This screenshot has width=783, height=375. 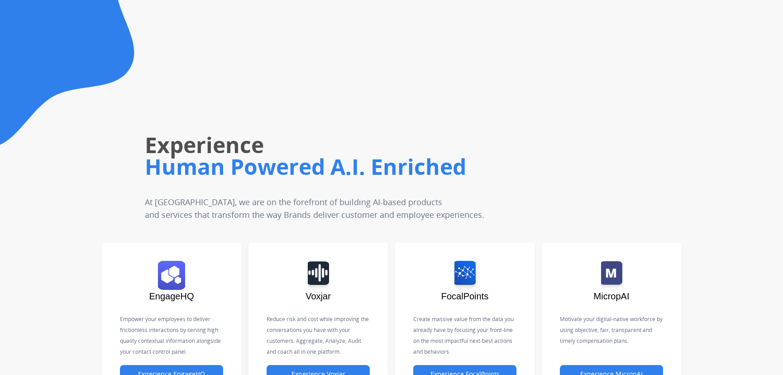 I want to click on span: MicropAI, so click(x=612, y=296).